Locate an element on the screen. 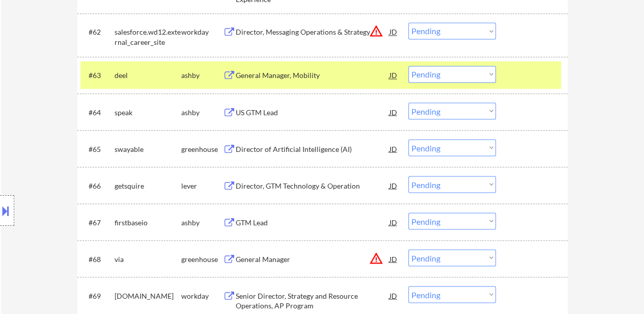 The height and width of the screenshot is (314, 644). div: lever is located at coordinates (202, 186).